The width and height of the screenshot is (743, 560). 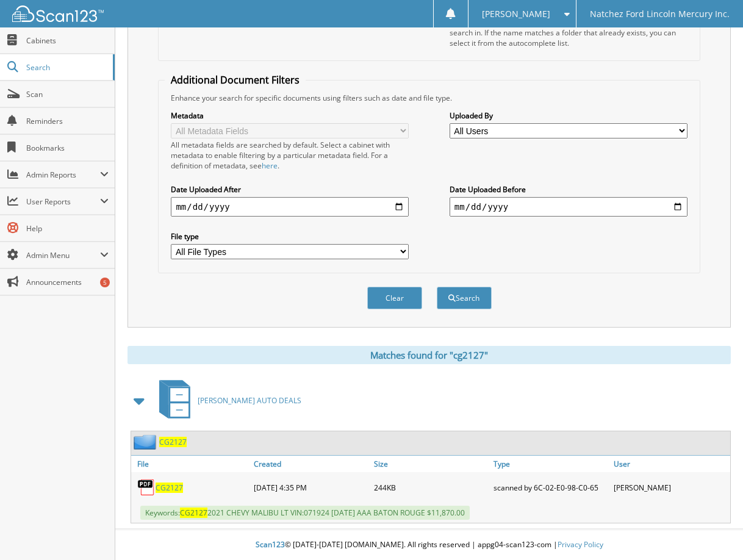 I want to click on div: Matches found for "cg2127", so click(x=429, y=355).